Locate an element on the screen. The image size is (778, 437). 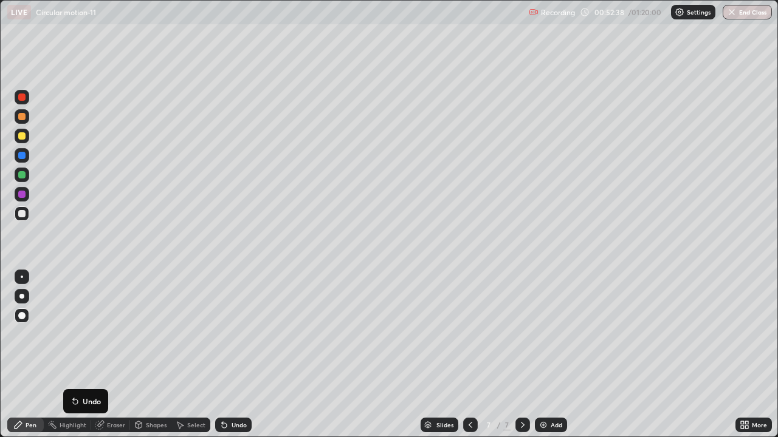
div: Shapes is located at coordinates (156, 425).